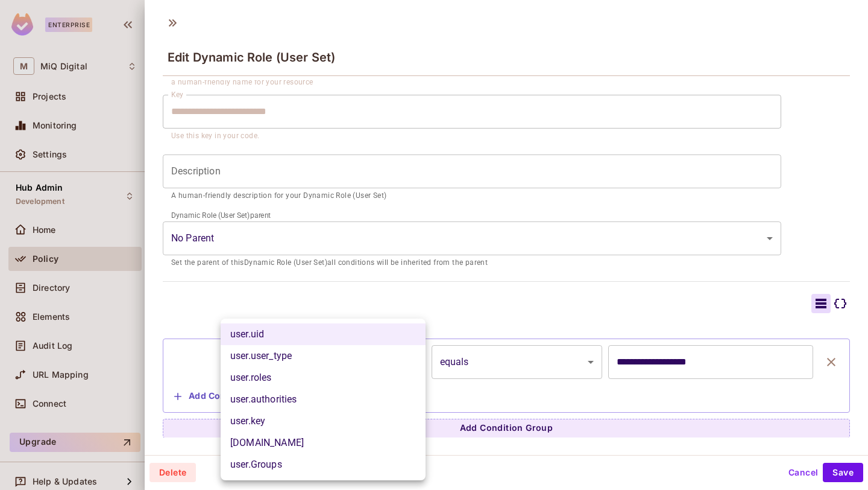 This screenshot has height=490, width=868. I want to click on li: user.uid, so click(323, 334).